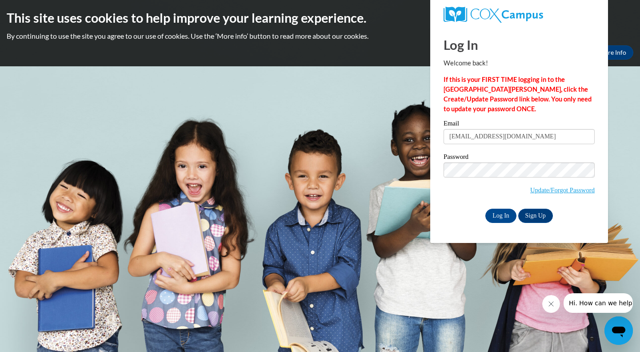  I want to click on img: COX Campus, so click(493, 15).